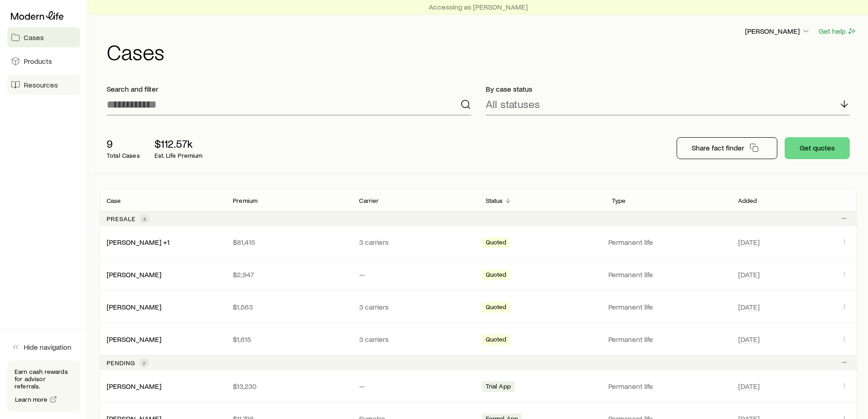 Image resolution: width=868 pixels, height=419 pixels. Describe the element at coordinates (123, 156) in the screenshot. I see `p: Total Cases` at that location.